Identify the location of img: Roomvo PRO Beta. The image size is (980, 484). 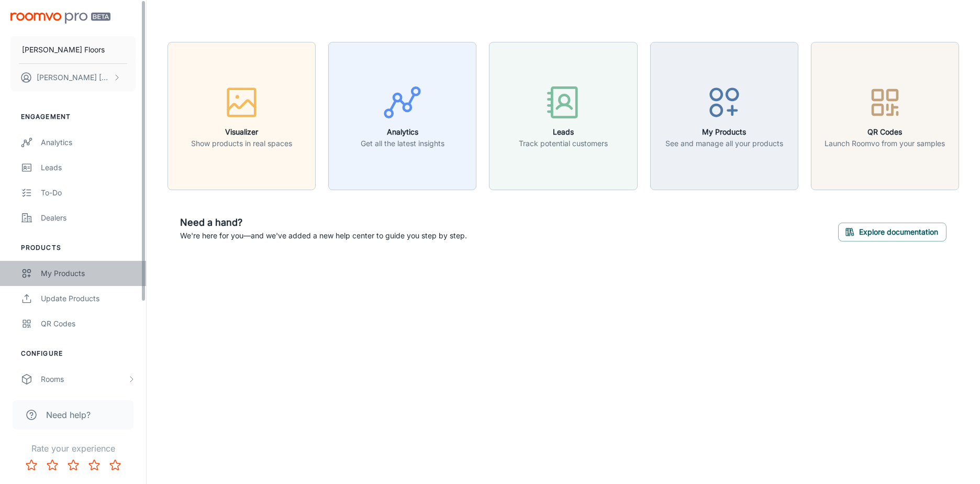
(60, 18).